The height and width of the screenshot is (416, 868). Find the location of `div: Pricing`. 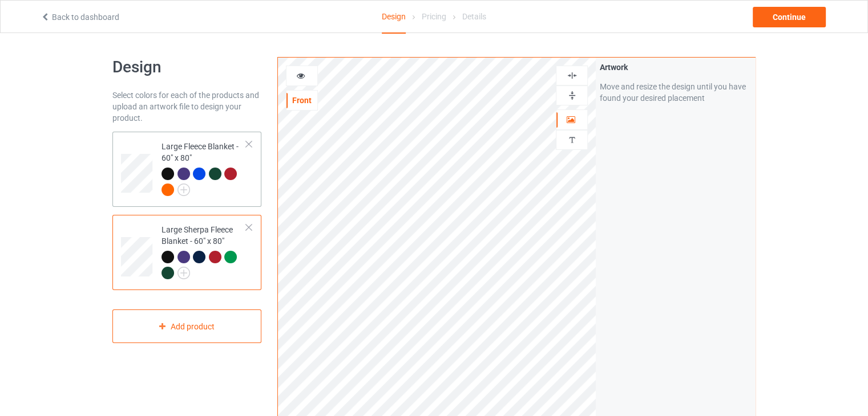

div: Pricing is located at coordinates (434, 17).